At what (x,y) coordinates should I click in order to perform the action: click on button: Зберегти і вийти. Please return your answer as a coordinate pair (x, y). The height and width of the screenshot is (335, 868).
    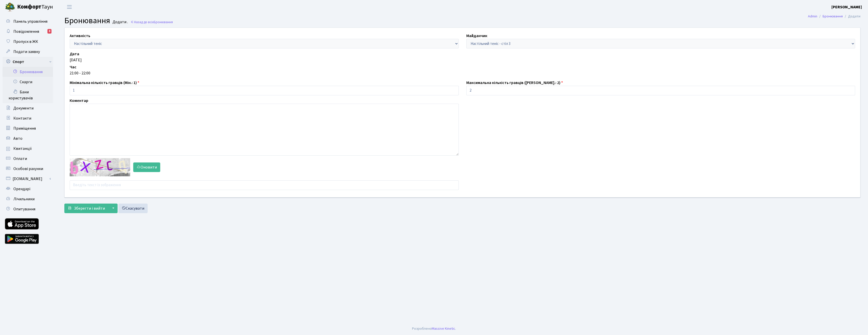
    Looking at the image, I should click on (86, 208).